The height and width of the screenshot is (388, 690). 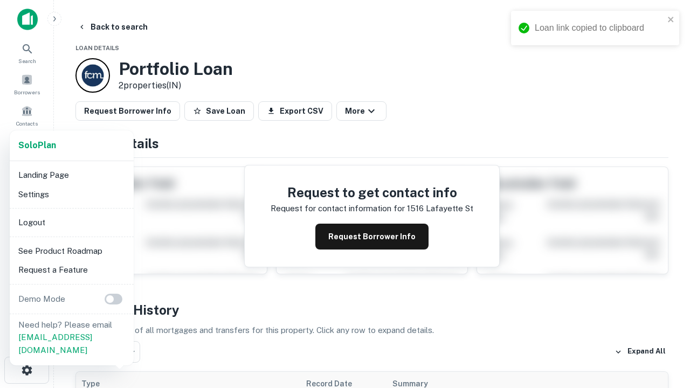 What do you see at coordinates (37, 145) in the screenshot?
I see `strong: Solo Plan` at bounding box center [37, 145].